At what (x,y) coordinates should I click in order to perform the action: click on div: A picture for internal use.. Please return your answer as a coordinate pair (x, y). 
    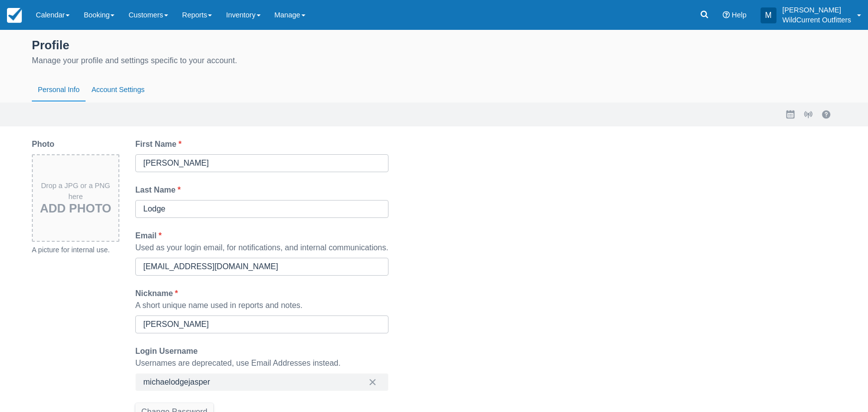
    Looking at the image, I should click on (76, 250).